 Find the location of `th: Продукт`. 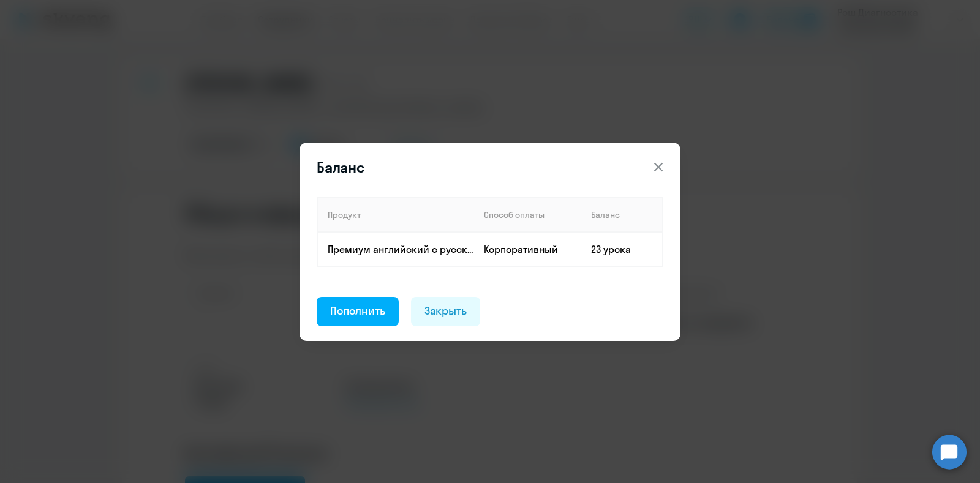

th: Продукт is located at coordinates (396, 215).